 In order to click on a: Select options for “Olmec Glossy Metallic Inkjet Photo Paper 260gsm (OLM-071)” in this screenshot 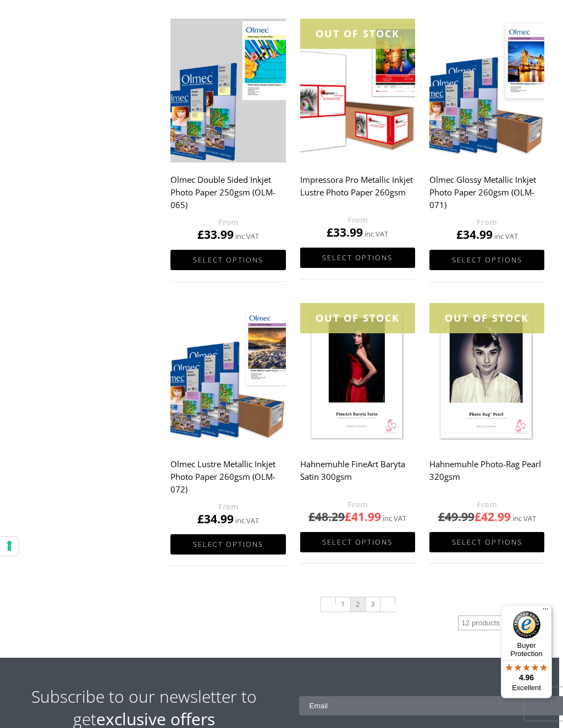, I will do `click(486, 260)`.